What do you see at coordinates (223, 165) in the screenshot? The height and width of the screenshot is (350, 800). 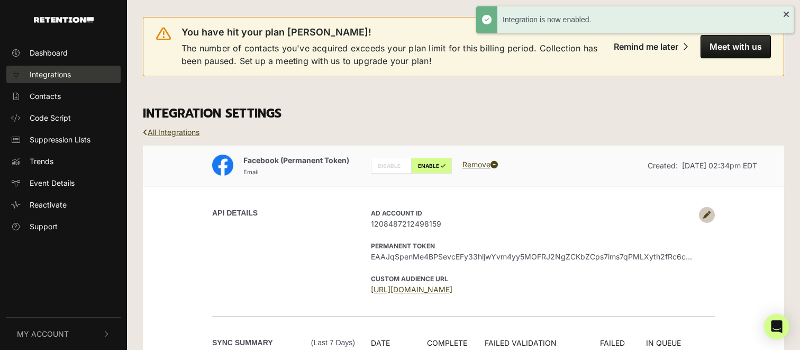 I see `img: Facebook (Permanent Token)` at bounding box center [223, 165].